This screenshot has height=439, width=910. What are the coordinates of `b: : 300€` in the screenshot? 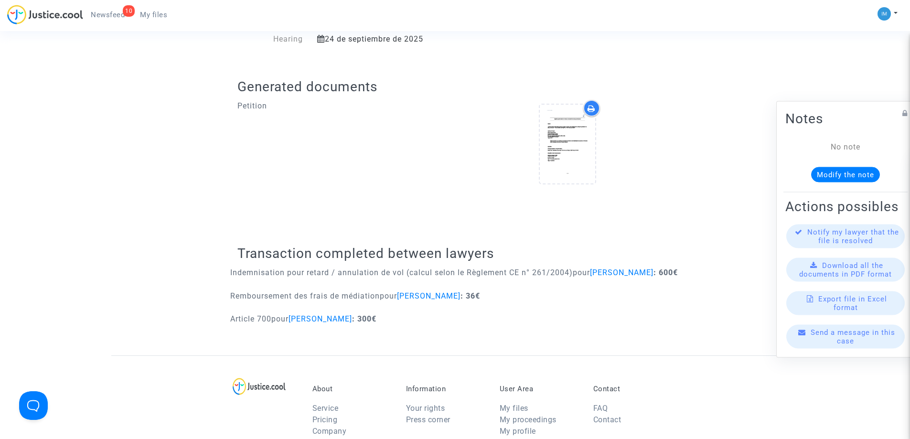 It's located at (364, 319).